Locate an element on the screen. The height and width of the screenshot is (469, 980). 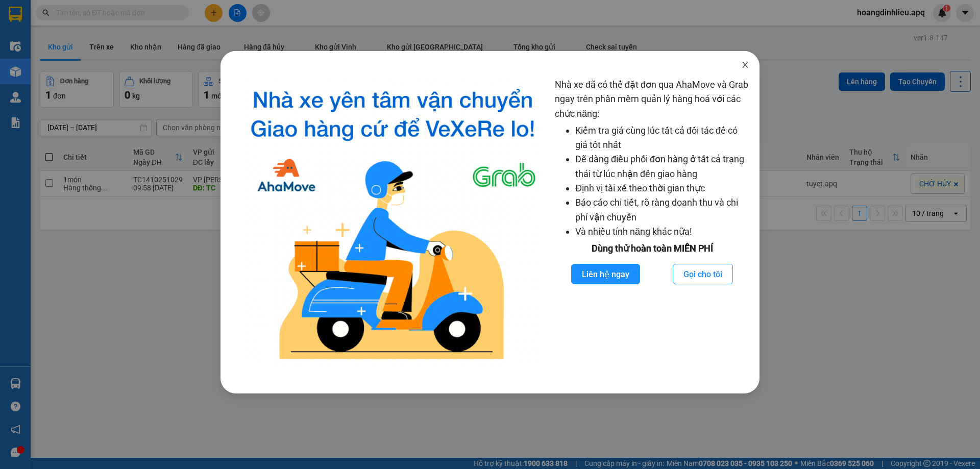
li: Dễ dàng điều phối đơn hàng ở tất cả trạng thái từ lúc nhận đến giao hàng is located at coordinates (663, 167).